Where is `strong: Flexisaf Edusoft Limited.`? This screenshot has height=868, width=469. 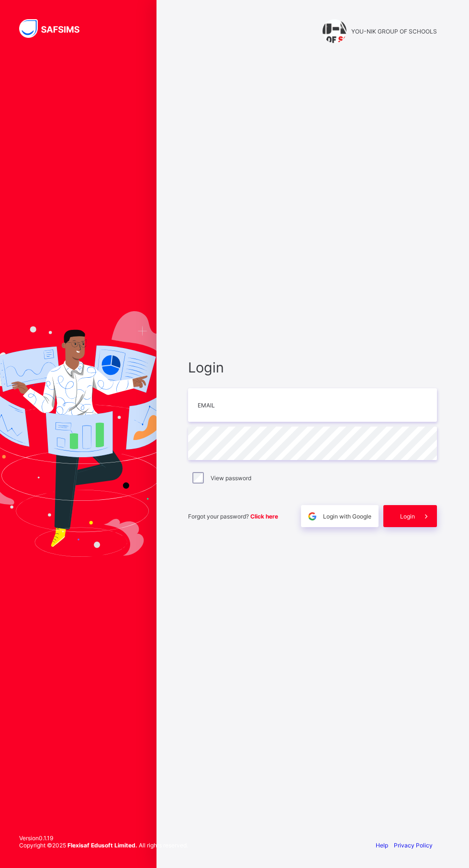 strong: Flexisaf Edusoft Limited. is located at coordinates (103, 845).